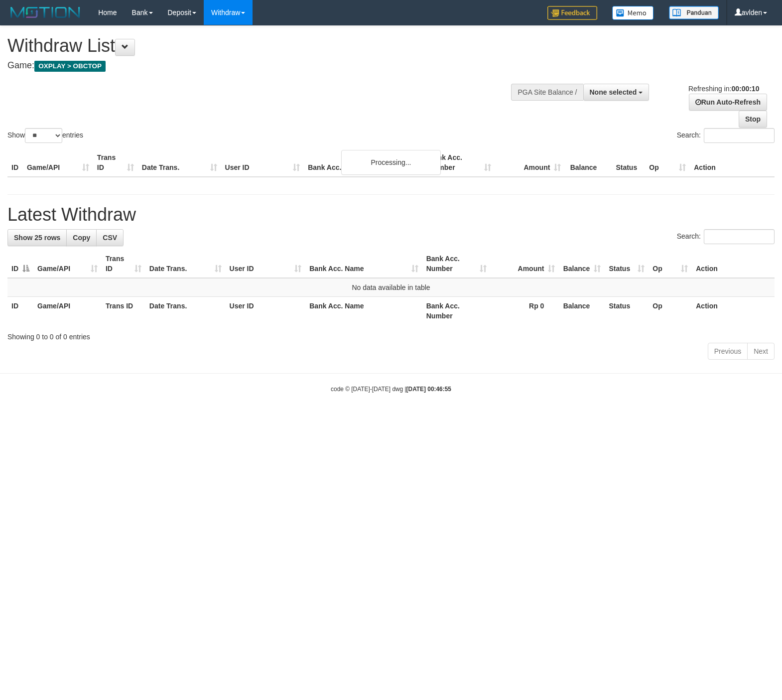  I want to click on h1: Latest Withdraw, so click(391, 215).